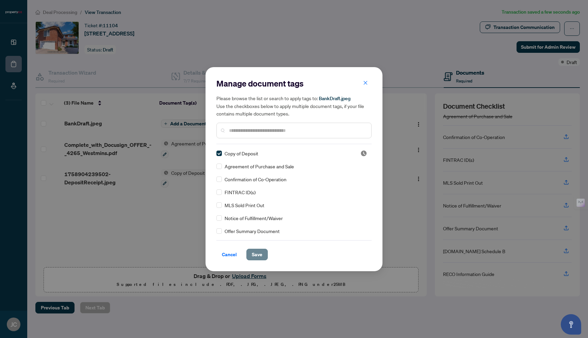  I want to click on img: status, so click(364, 153).